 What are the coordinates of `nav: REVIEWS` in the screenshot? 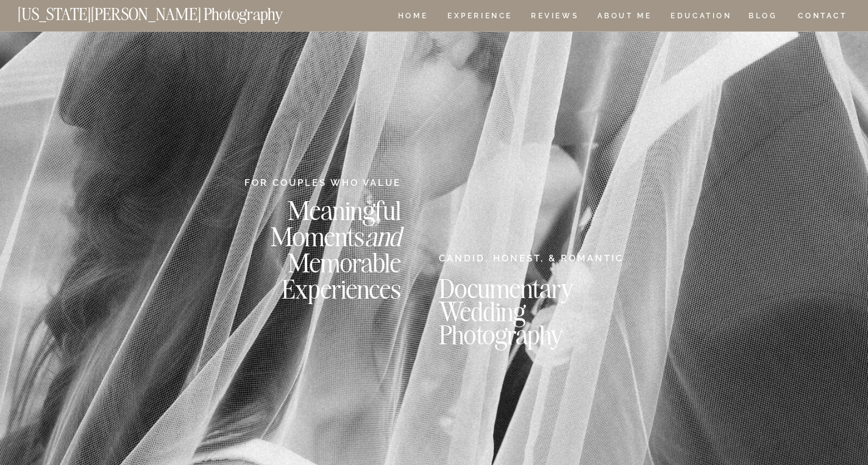 It's located at (554, 17).